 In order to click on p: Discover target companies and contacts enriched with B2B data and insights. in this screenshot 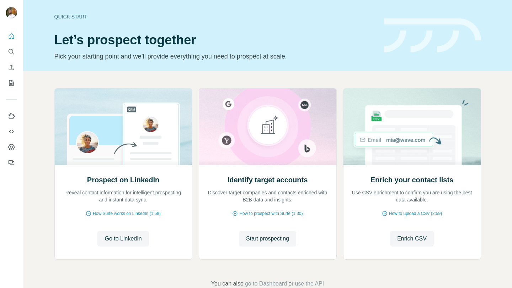, I will do `click(267, 196)`.